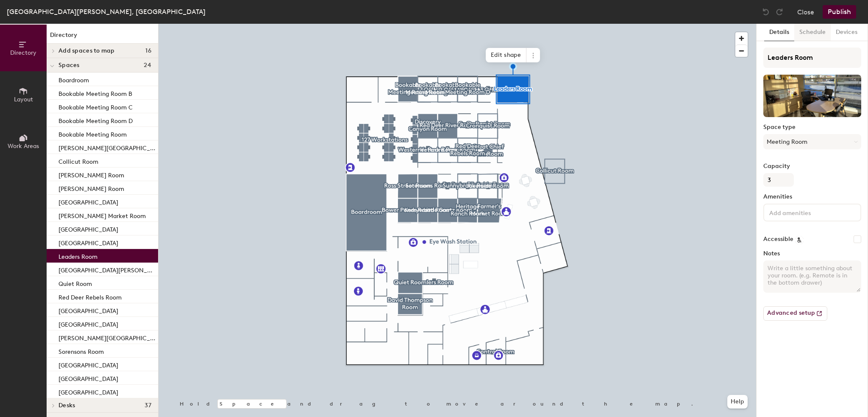 The height and width of the screenshot is (417, 868). I want to click on span: Spaces, so click(69, 66).